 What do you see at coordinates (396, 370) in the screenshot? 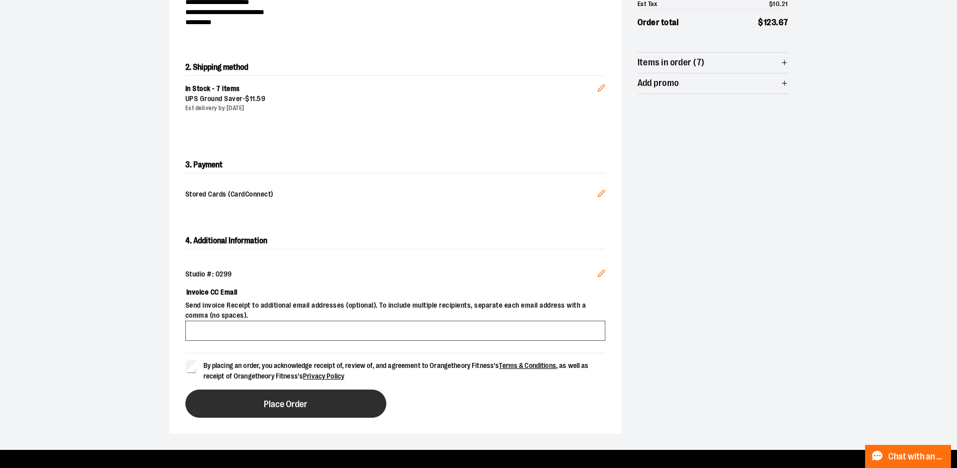
I see `span: By placing an order, you acknowledge receipt of, review of, and agreement to Orangetheory Fitness...` at bounding box center [396, 370].